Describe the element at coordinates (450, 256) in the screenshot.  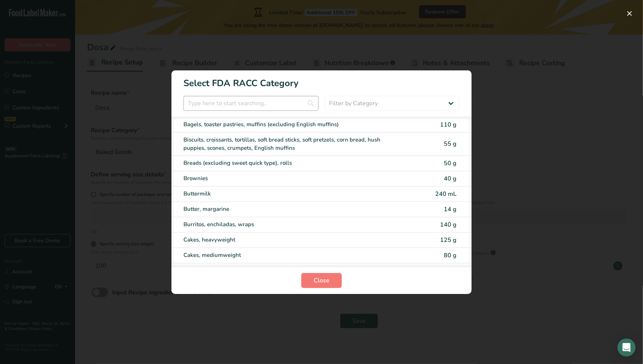
I see `span: 80 g` at that location.